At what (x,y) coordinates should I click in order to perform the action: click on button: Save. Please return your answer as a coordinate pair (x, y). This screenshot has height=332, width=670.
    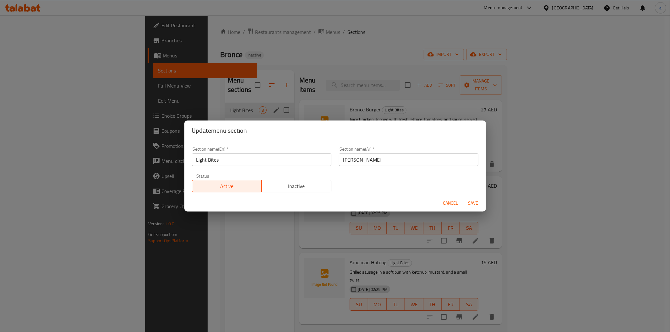
    Looking at the image, I should click on (473, 203).